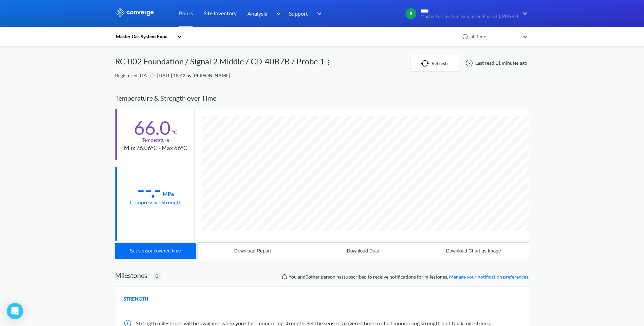 Image resolution: width=644 pixels, height=326 pixels. Describe the element at coordinates (253, 251) in the screenshot. I see `button: Download Report` at that location.